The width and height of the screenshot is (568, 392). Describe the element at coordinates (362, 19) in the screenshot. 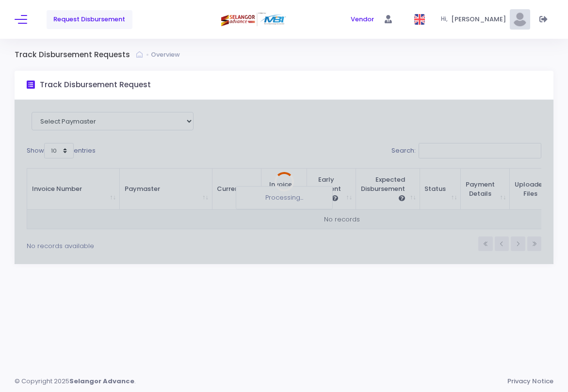

I see `span: Vendor` at that location.